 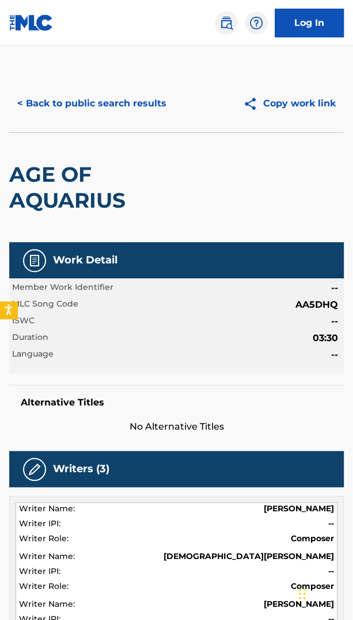 What do you see at coordinates (23, 322) in the screenshot?
I see `span: ISWC` at bounding box center [23, 322].